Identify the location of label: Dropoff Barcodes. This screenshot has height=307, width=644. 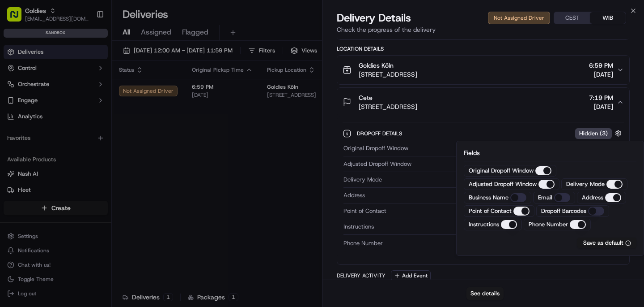
(564, 211).